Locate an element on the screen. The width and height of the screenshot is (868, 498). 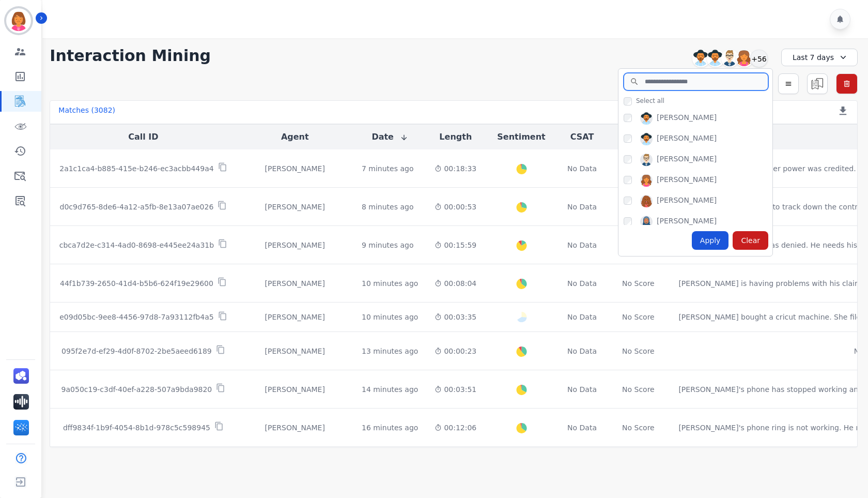
div: Matches ( 3082 ) is located at coordinates (87, 112).